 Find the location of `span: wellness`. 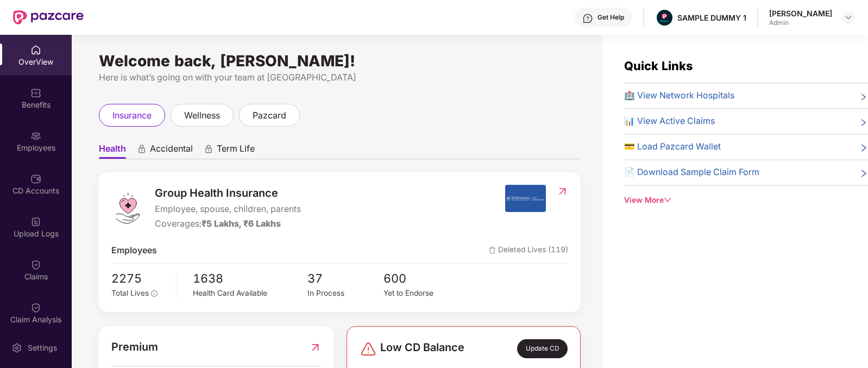

span: wellness is located at coordinates (202, 115).